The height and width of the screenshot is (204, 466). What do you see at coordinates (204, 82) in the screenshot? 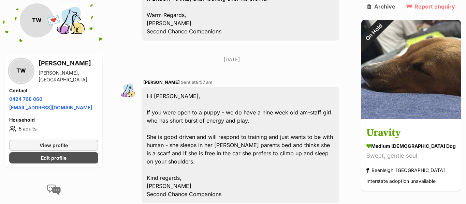
I see `span: 8:57 am` at bounding box center [204, 82].